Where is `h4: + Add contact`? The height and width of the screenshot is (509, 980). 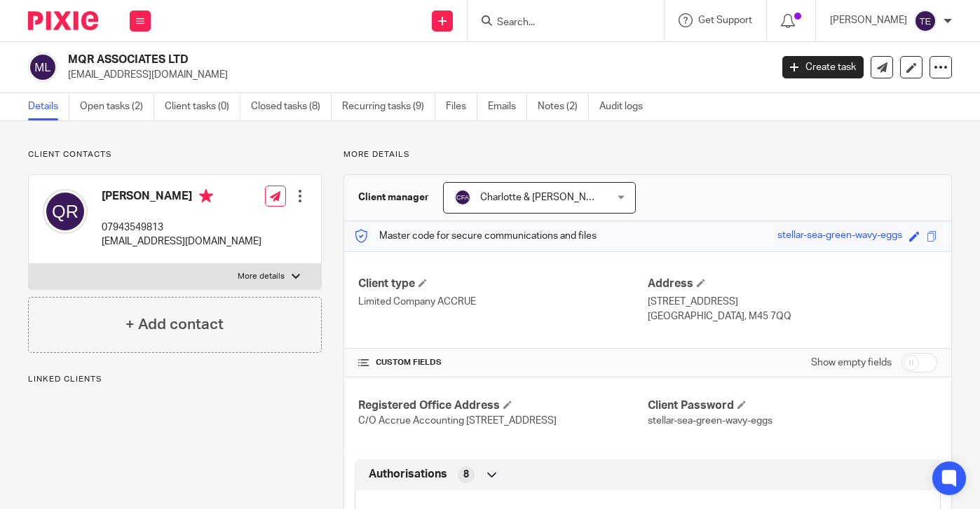 h4: + Add contact is located at coordinates (174, 324).